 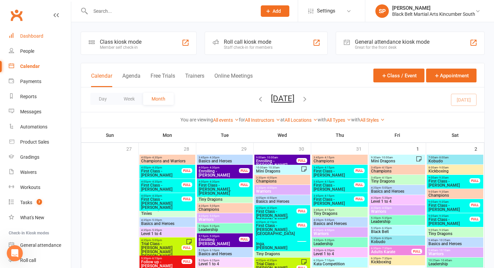 What do you see at coordinates (329, 250) in the screenshot?
I see `span: - 6:20pm` at bounding box center [329, 250].